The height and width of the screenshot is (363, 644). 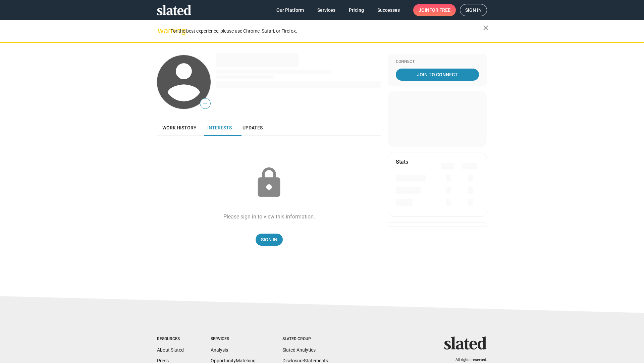 I want to click on span: Interests, so click(x=219, y=127).